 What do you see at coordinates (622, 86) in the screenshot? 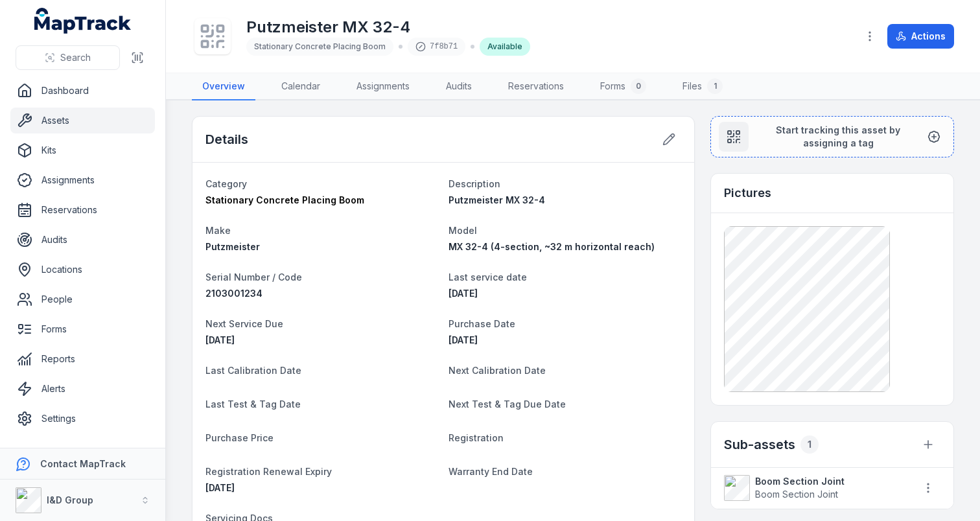
I see `a: Forms0` at bounding box center [622, 86].